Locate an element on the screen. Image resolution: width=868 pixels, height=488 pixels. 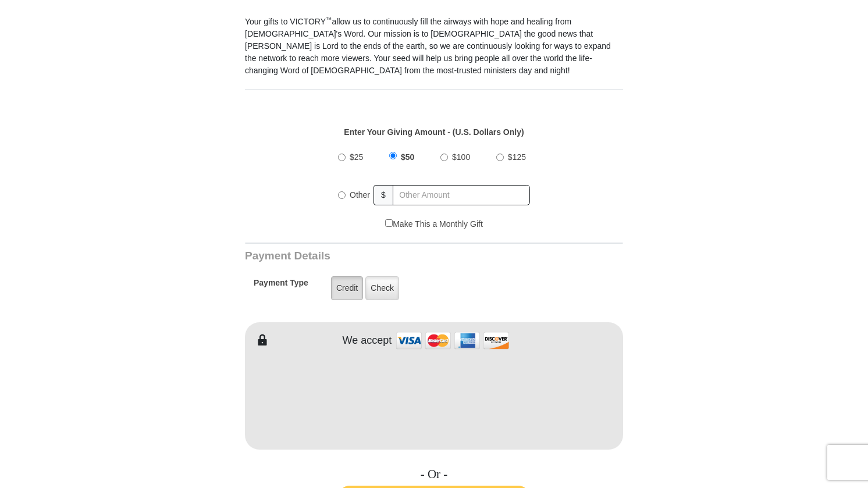
p: Your gifts to VICTORY allow us to continuously fill the airways with hope and healing from [DEMOG... is located at coordinates (434, 46).